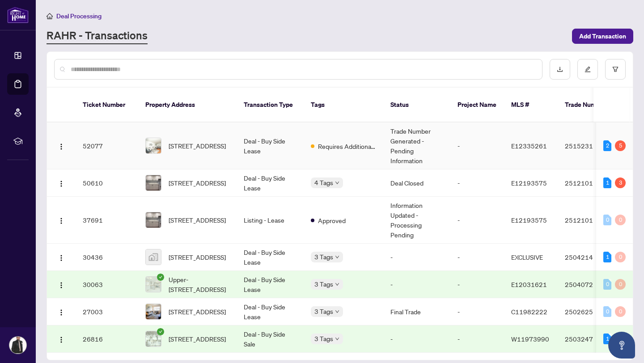 Image resolution: width=644 pixels, height=363 pixels. What do you see at coordinates (529, 146) in the screenshot?
I see `span: E12335261` at bounding box center [529, 146].